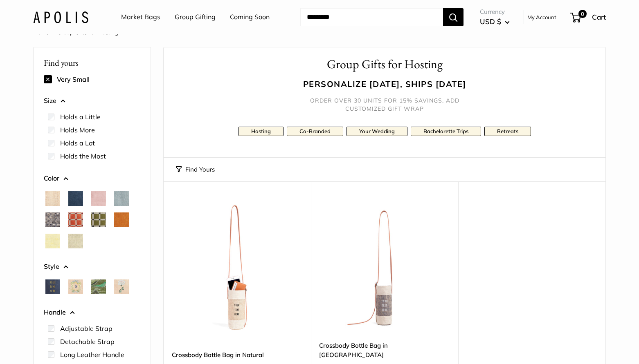 This screenshot has height=364, width=639. I want to click on button: Search, so click(453, 17).